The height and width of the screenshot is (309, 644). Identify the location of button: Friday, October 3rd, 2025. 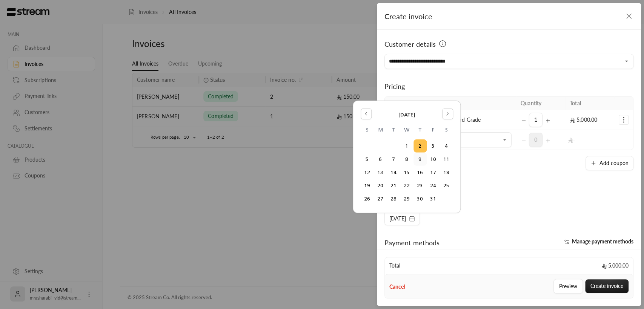
(433, 146).